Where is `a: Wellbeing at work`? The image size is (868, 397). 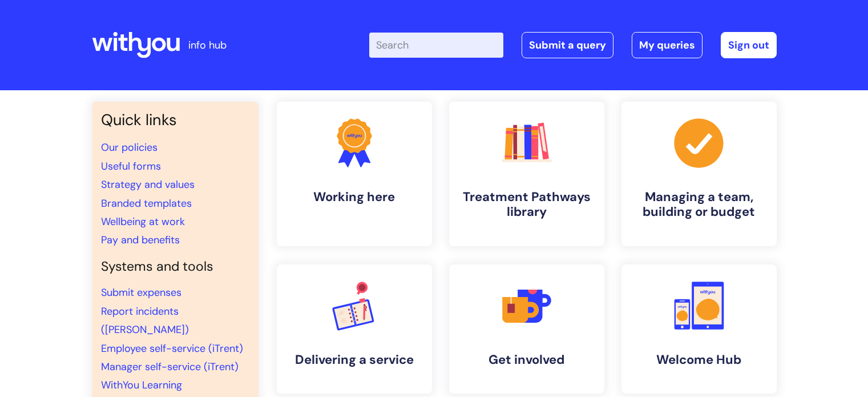
a: Wellbeing at work is located at coordinates (143, 222).